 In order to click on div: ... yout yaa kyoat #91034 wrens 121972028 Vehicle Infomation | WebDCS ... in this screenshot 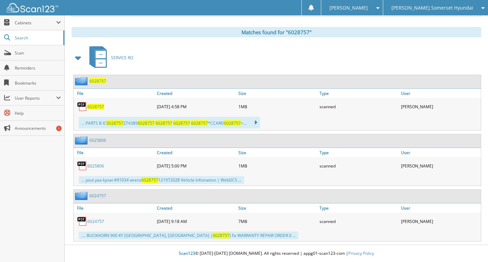, I will do `click(161, 180)`.